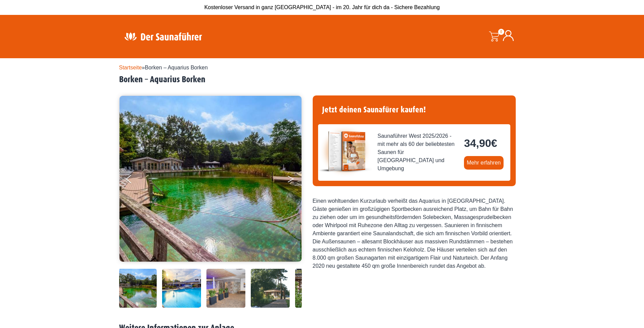  Describe the element at coordinates (480, 143) in the screenshot. I see `bdi: 34,90` at that location.